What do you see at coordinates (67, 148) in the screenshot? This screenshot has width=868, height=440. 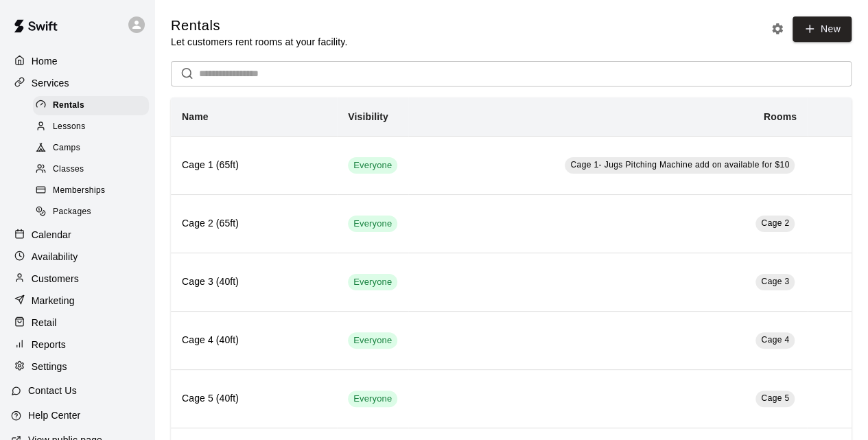 I see `span: Camps` at bounding box center [67, 148].